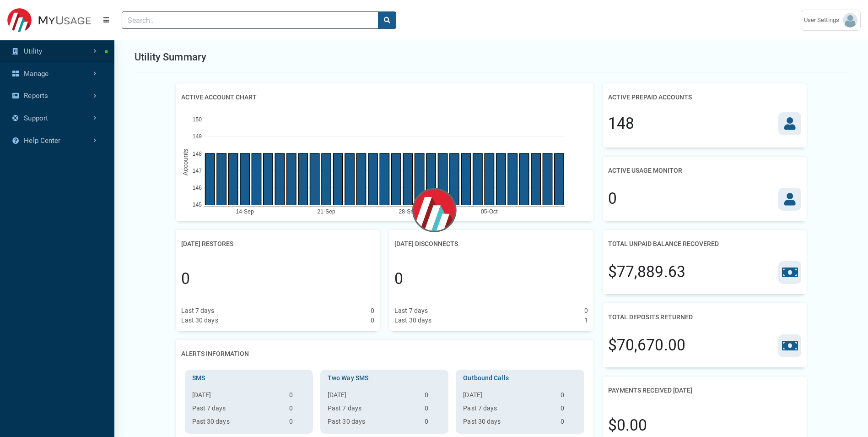 The height and width of the screenshot is (437, 868). Describe the element at coordinates (387, 20) in the screenshot. I see `button: search` at that location.